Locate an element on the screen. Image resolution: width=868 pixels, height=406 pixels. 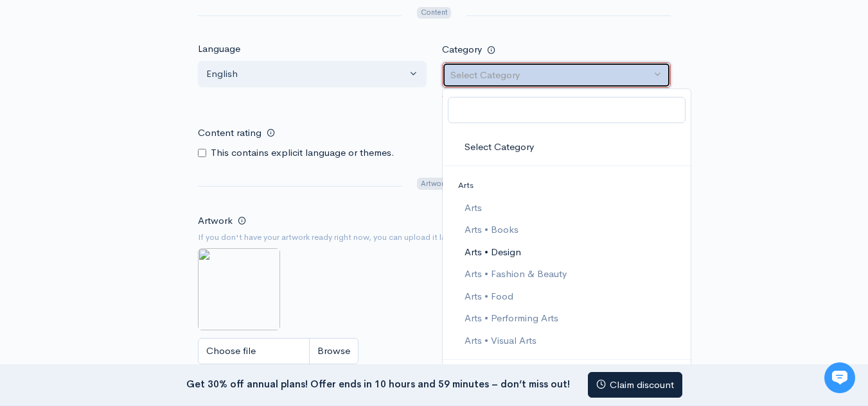
h2: Just let us know if you need anything and we'll be happy to help! 🙂 is located at coordinates (129, 116).